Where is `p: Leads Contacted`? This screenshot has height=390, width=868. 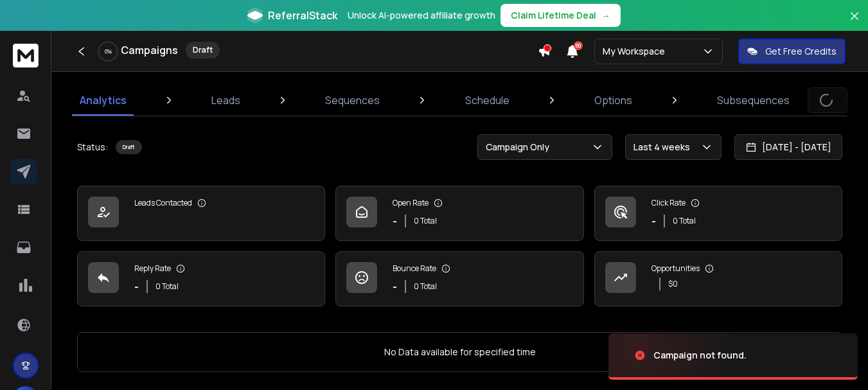 p: Leads Contacted is located at coordinates (163, 203).